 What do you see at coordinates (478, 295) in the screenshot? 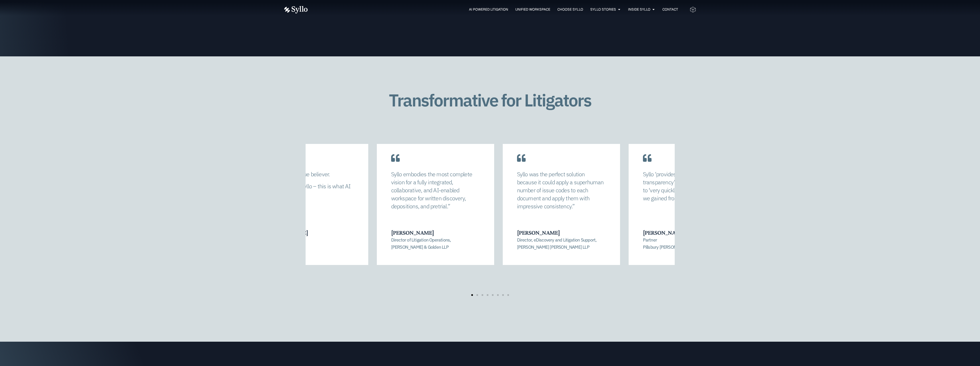
I see `span: Go to slide 2` at bounding box center [478, 295].